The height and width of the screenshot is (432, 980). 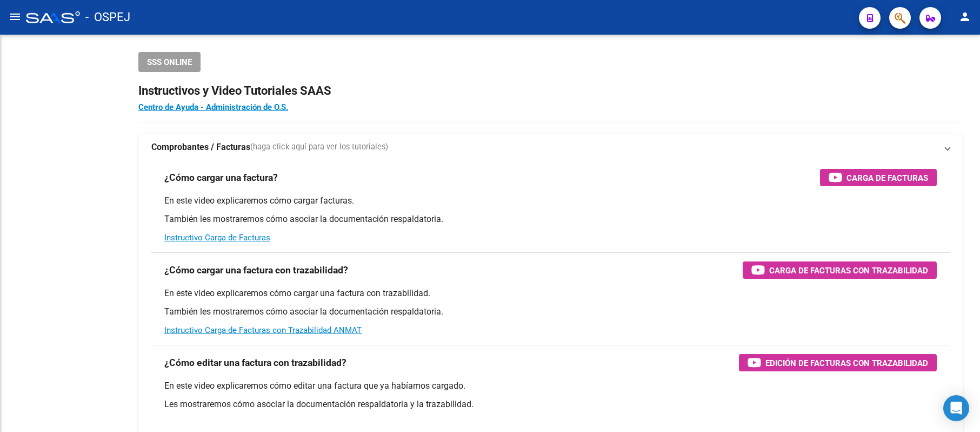 What do you see at coordinates (221, 177) in the screenshot?
I see `h3: ¿Cómo cargar una factura?` at bounding box center [221, 177].